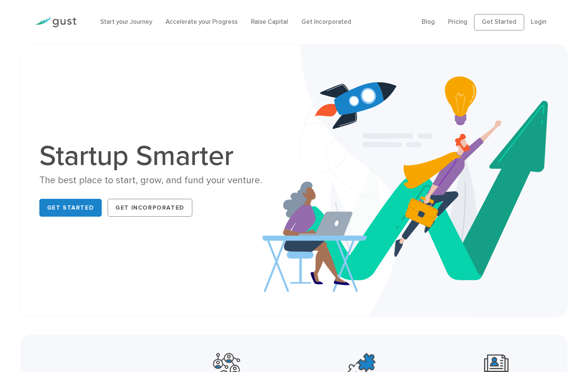  What do you see at coordinates (202, 22) in the screenshot?
I see `a: Accelerate your Progress` at bounding box center [202, 22].